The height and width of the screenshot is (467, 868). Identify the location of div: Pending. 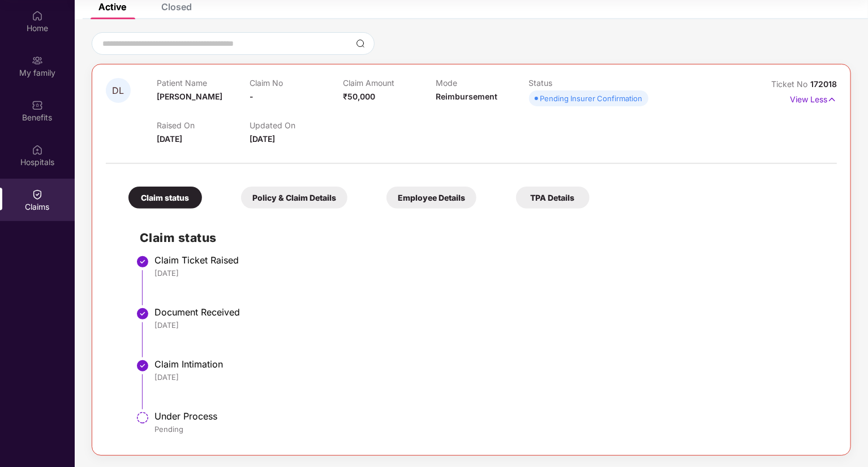
(490, 429).